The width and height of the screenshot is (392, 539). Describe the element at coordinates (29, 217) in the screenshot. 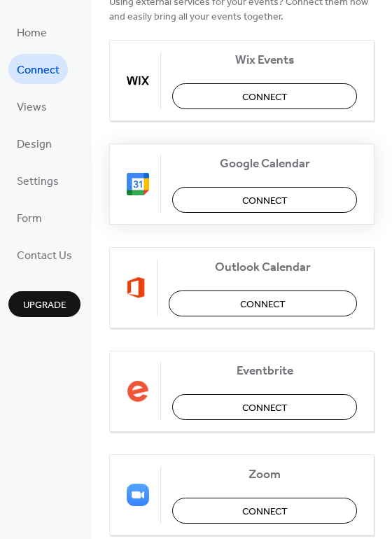

I see `a: Form` at that location.